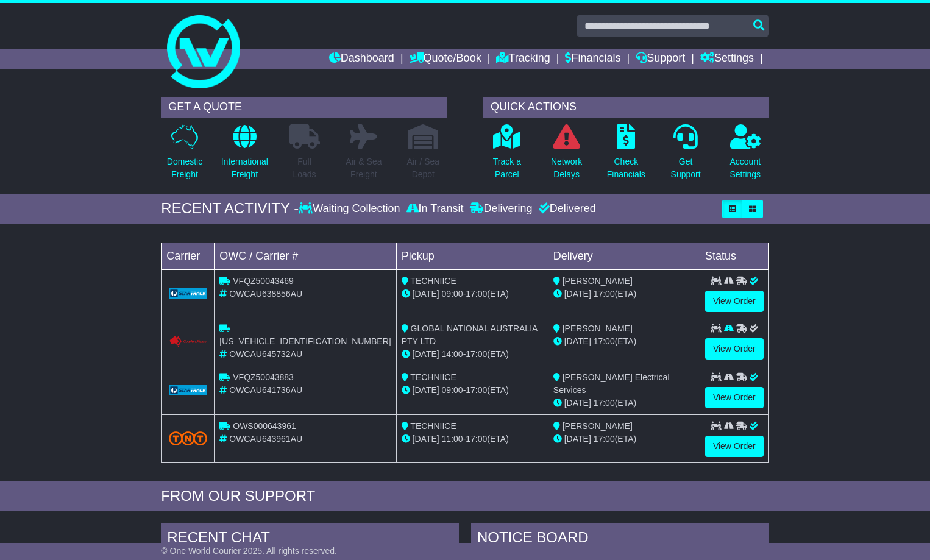  Describe the element at coordinates (305, 168) in the screenshot. I see `p: Full Loads` at that location.